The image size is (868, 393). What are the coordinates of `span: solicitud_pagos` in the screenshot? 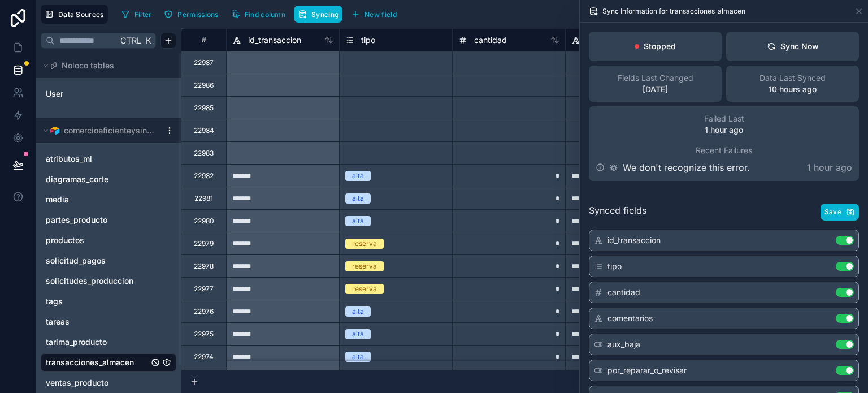 It's located at (76, 261).